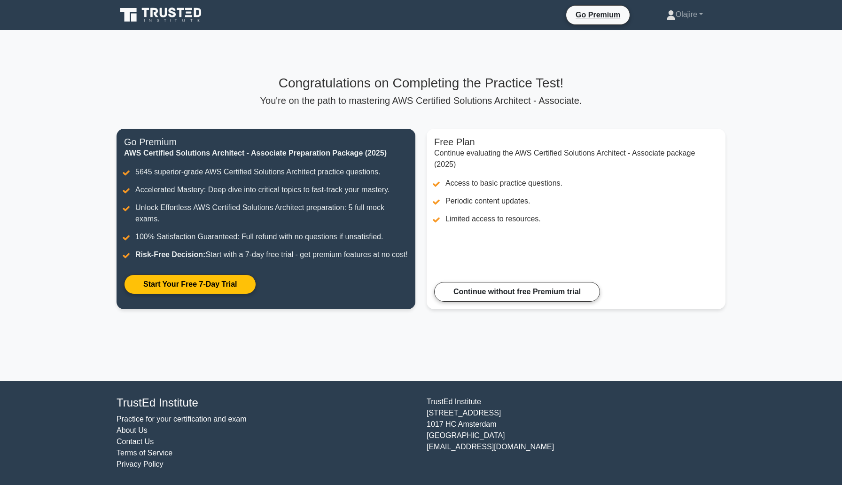  Describe the element at coordinates (140, 464) in the screenshot. I see `a: Privacy Policy` at that location.